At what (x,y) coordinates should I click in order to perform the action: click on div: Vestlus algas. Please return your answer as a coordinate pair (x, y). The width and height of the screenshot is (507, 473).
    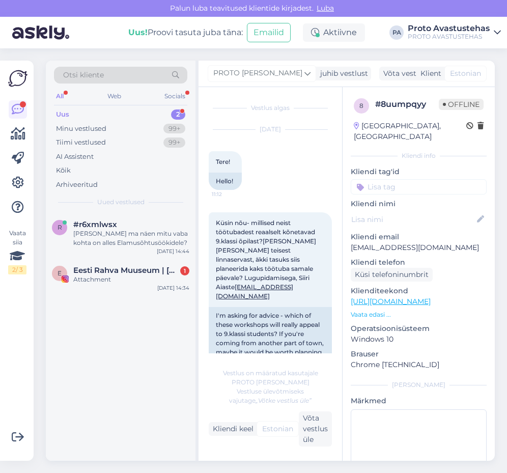
    Looking at the image, I should click on (270, 108).